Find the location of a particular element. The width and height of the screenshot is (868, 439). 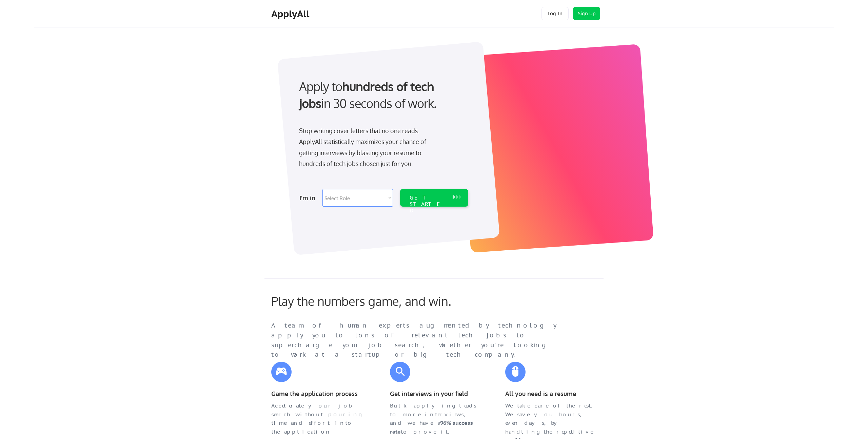

button: Sign Up is located at coordinates (586, 13).